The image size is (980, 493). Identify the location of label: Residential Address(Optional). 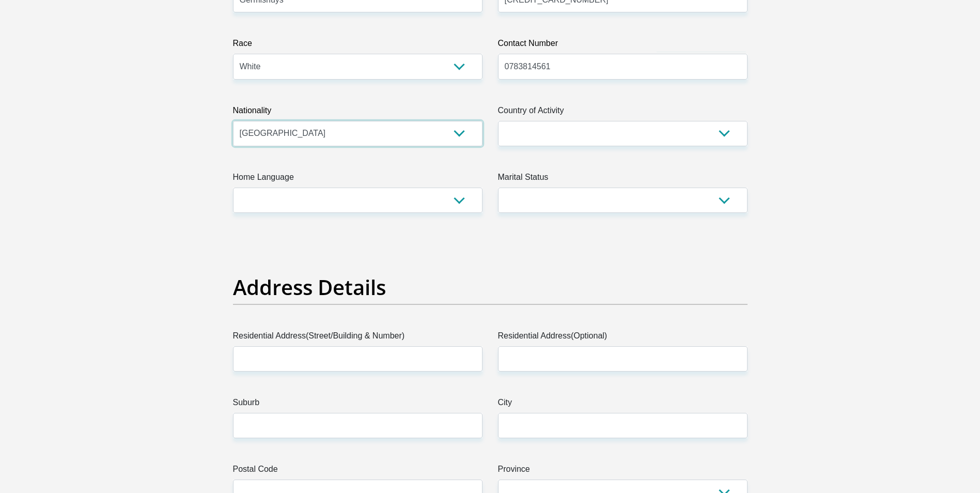
(623, 338).